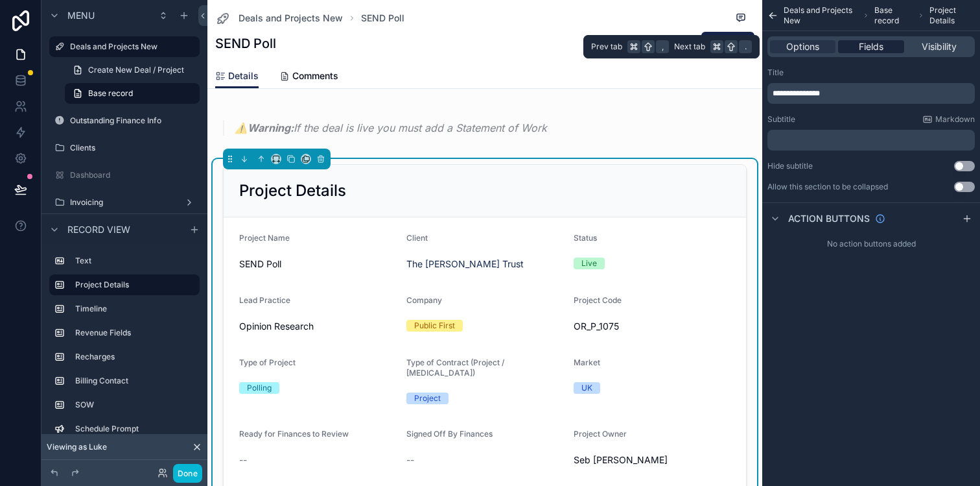 This screenshot has width=980, height=486. I want to click on span: Options, so click(803, 47).